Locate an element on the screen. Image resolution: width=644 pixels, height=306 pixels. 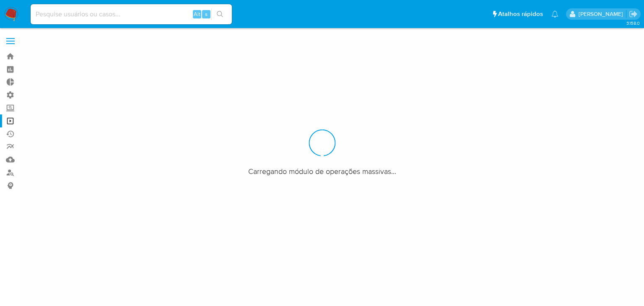
button: search-icon is located at coordinates (220, 14).